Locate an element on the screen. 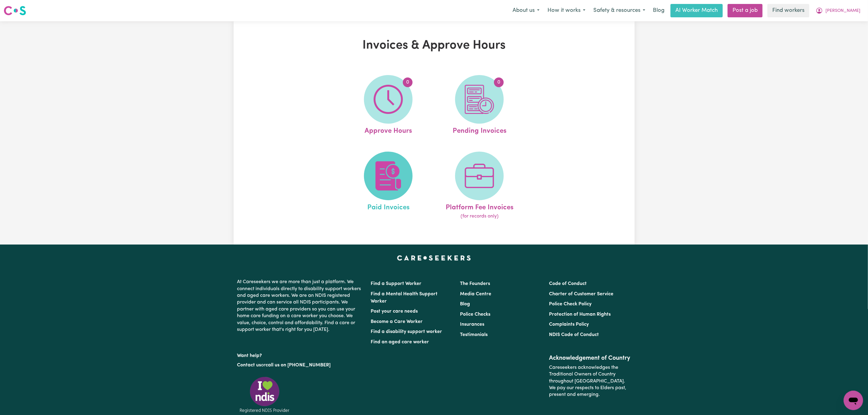  a: Platform Fee Invoices(for records only) is located at coordinates (479, 186).